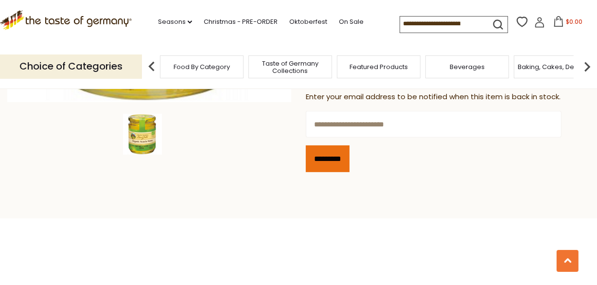 The width and height of the screenshot is (597, 285). What do you see at coordinates (175, 22) in the screenshot?
I see `a: Seasons` at bounding box center [175, 22].